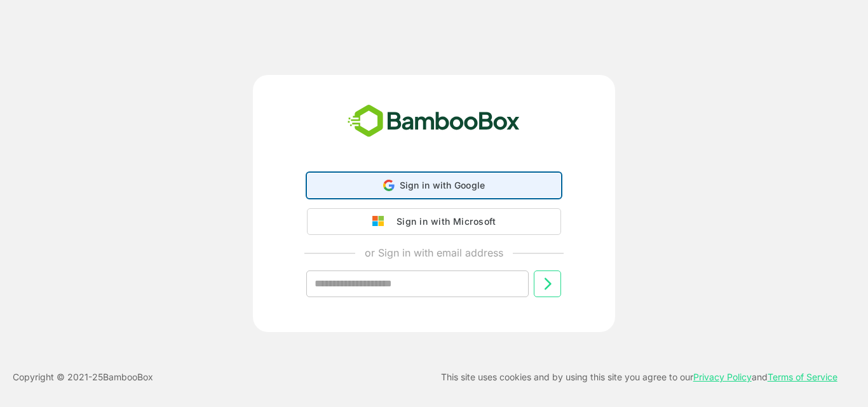 The image size is (868, 407). What do you see at coordinates (434, 221) in the screenshot?
I see `button: Sign in with Microsoft` at bounding box center [434, 221].